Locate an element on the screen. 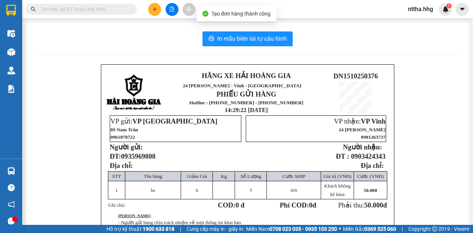  span: Tạo đơn hàng thành công is located at coordinates (241, 14).